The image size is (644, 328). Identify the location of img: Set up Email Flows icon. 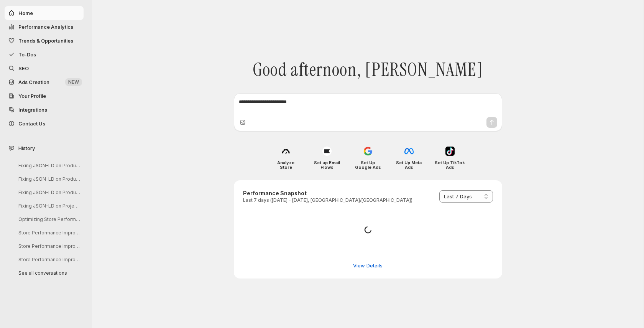
(327, 151).